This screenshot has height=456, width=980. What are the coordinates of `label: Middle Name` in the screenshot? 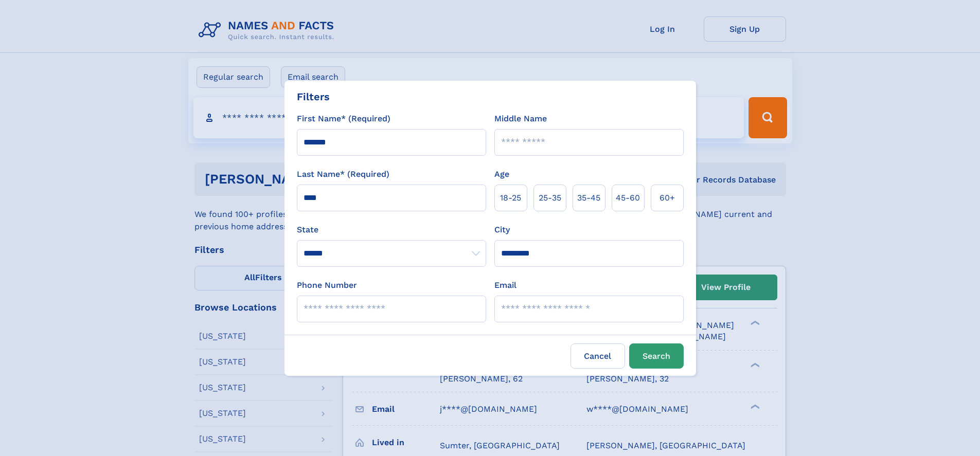 It's located at (521, 119).